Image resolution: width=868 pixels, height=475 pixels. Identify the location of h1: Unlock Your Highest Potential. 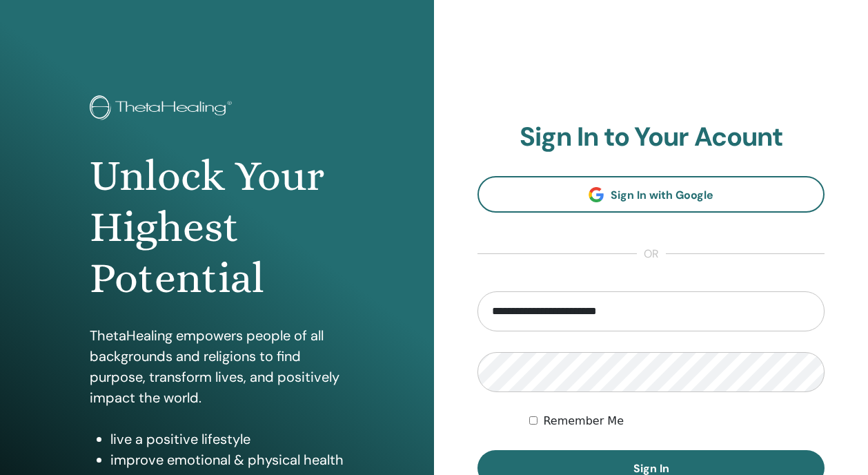
(216, 227).